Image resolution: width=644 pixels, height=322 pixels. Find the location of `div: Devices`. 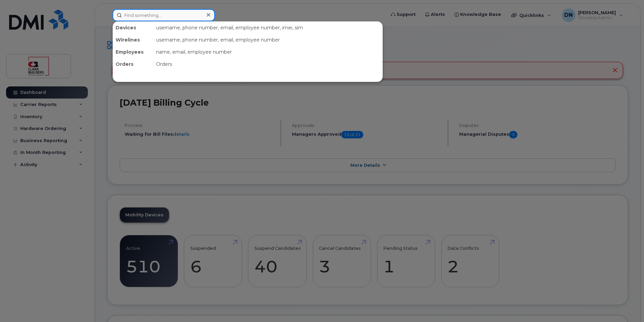

div: Devices is located at coordinates (133, 28).